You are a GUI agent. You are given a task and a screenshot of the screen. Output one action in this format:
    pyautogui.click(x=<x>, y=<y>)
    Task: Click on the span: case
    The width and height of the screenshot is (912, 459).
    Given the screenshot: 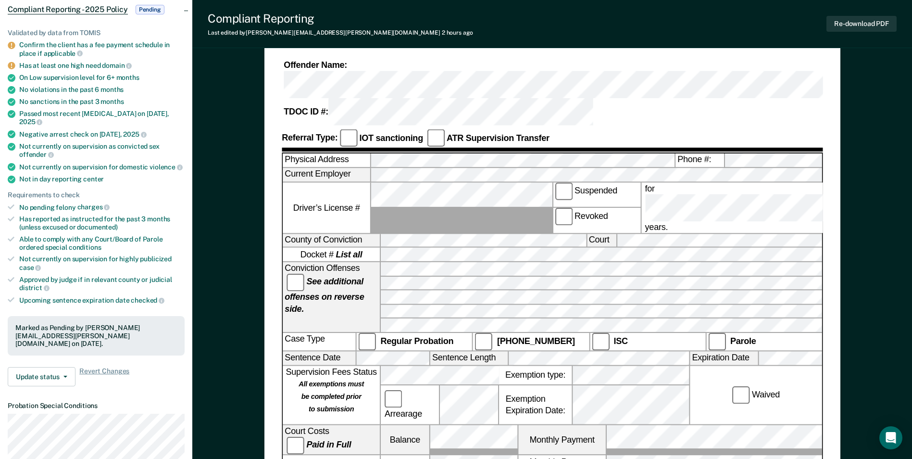 What is the action you would take?
    pyautogui.click(x=30, y=267)
    